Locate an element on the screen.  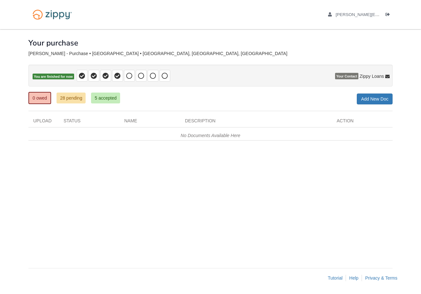
em: No Documents Available Here is located at coordinates (211, 135).